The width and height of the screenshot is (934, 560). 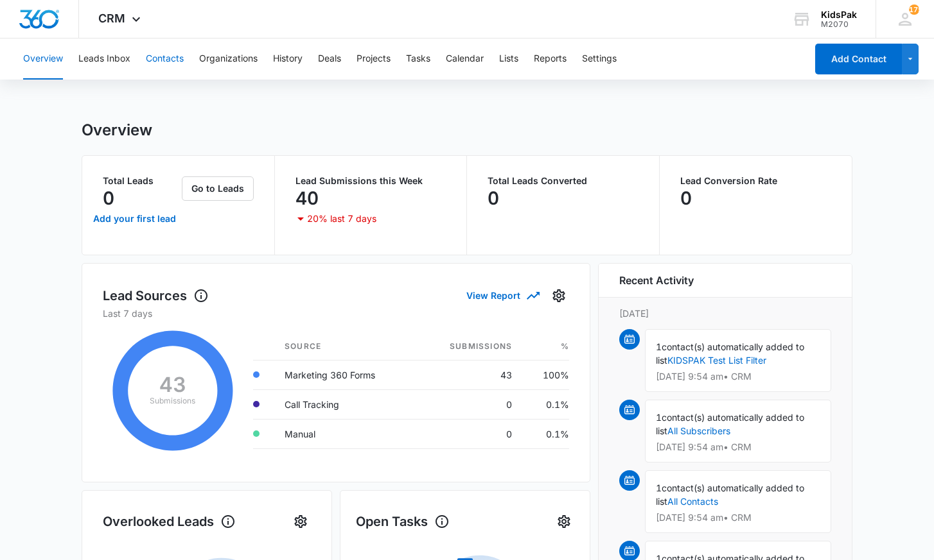 What do you see at coordinates (562, 181) in the screenshot?
I see `p: Total Leads Converted` at bounding box center [562, 181].